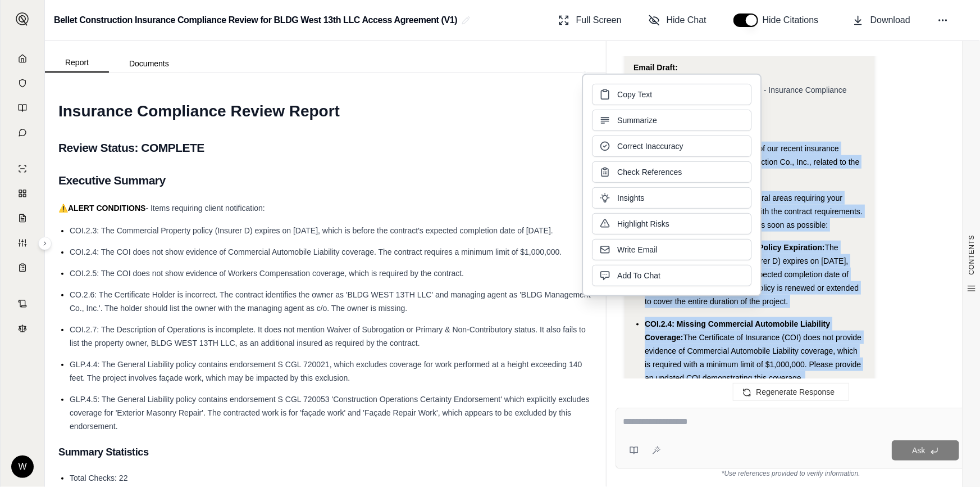 The image size is (980, 487). Describe the element at coordinates (22, 169) in the screenshot. I see `a: Single Policy` at that location.